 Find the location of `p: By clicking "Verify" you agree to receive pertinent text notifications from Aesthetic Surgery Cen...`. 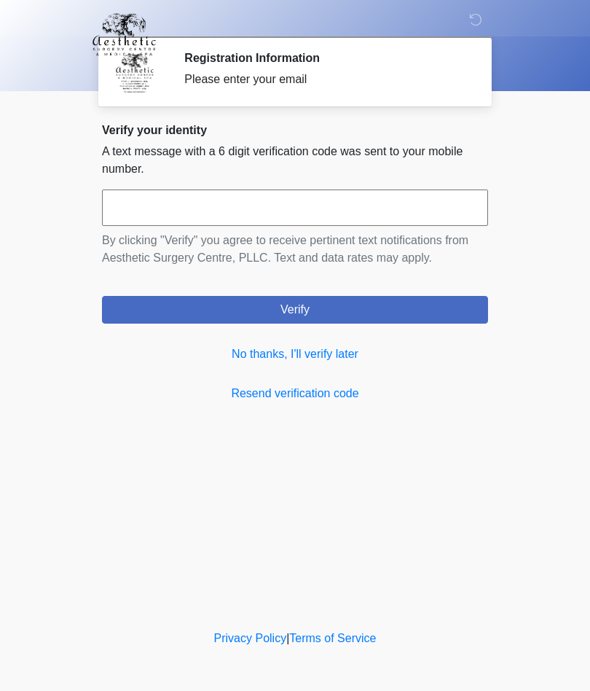

p: By clicking "Verify" you agree to receive pertinent text notifications from Aesthetic Surgery Cen... is located at coordinates (295, 249).